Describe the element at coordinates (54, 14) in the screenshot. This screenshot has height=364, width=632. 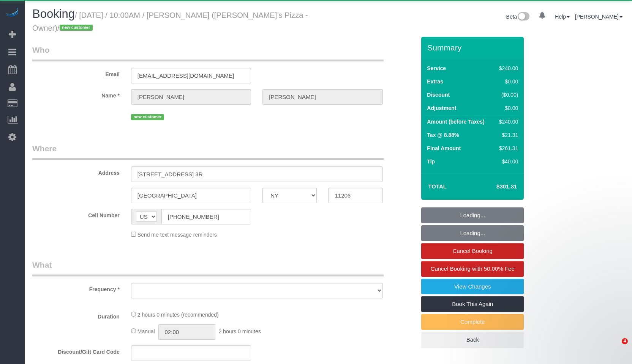
I see `span: Booking` at that location.